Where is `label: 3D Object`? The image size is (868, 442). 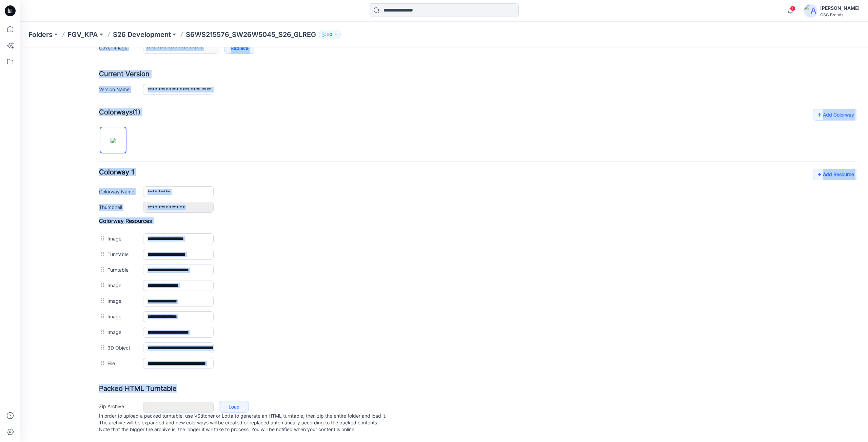 label: 3D Object is located at coordinates (102, 300).